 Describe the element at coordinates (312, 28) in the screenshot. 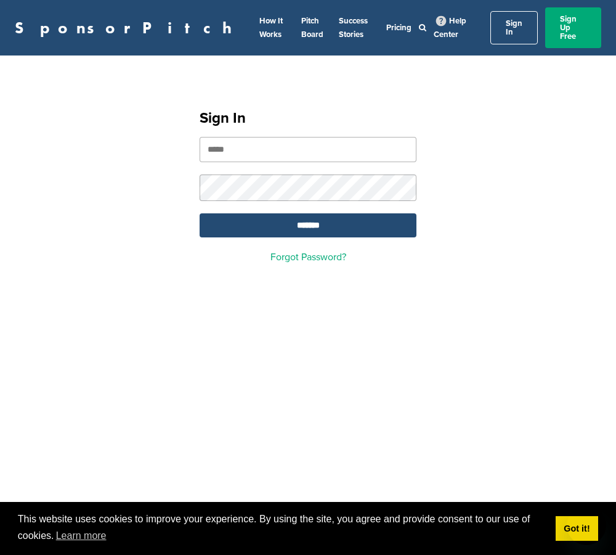

I see `a: Pitch Board` at that location.